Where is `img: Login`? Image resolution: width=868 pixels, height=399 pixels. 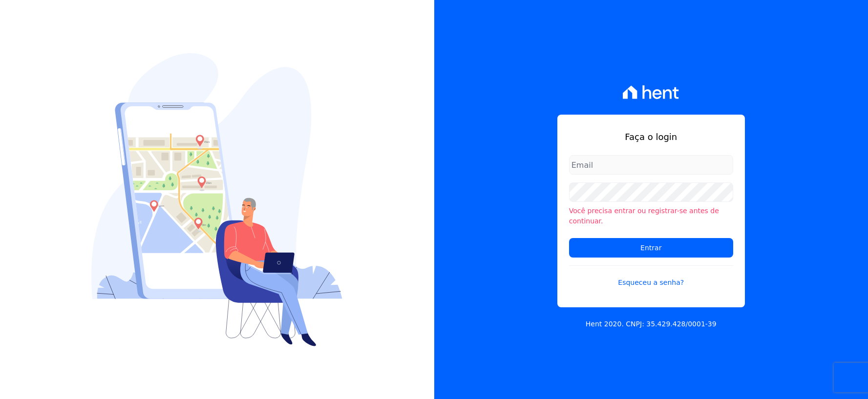 img: Login is located at coordinates (217, 200).